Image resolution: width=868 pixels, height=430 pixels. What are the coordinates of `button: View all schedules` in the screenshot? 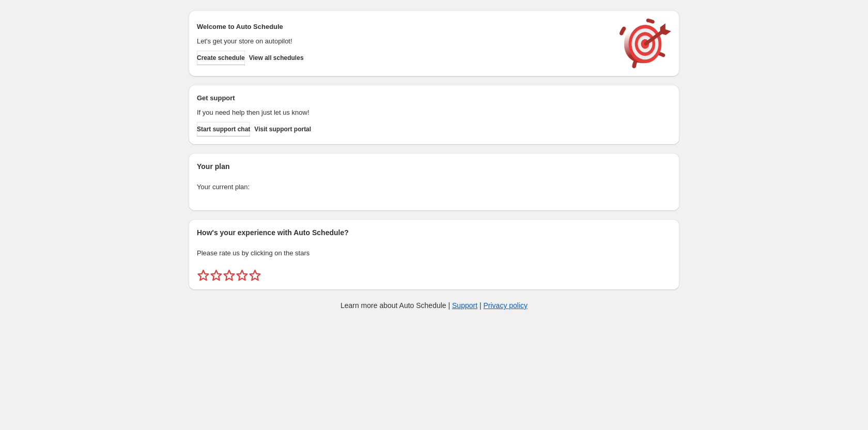 It's located at (277, 58).